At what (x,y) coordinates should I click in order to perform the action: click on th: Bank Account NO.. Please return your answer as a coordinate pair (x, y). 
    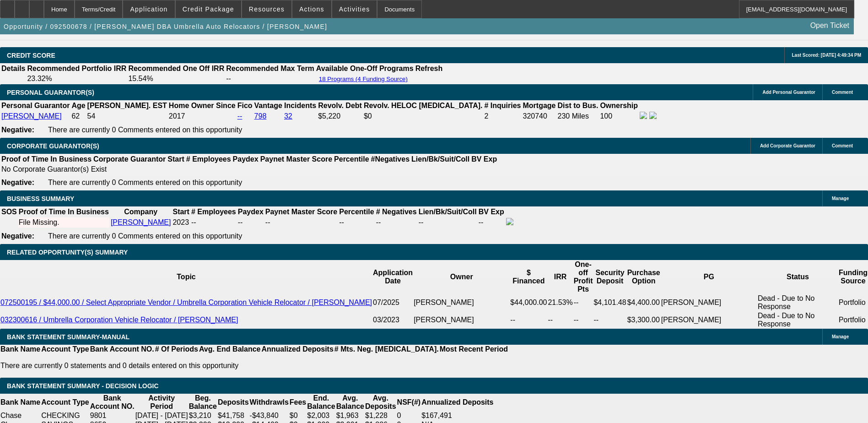
    Looking at the image, I should click on (122, 349).